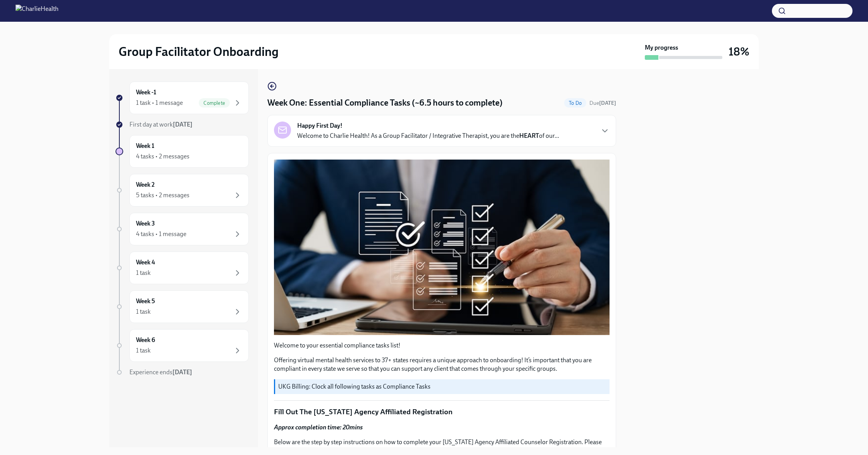 Image resolution: width=868 pixels, height=455 pixels. What do you see at coordinates (442, 345) in the screenshot?
I see `p: Welcome to your essential compliance tasks list!` at bounding box center [442, 345].